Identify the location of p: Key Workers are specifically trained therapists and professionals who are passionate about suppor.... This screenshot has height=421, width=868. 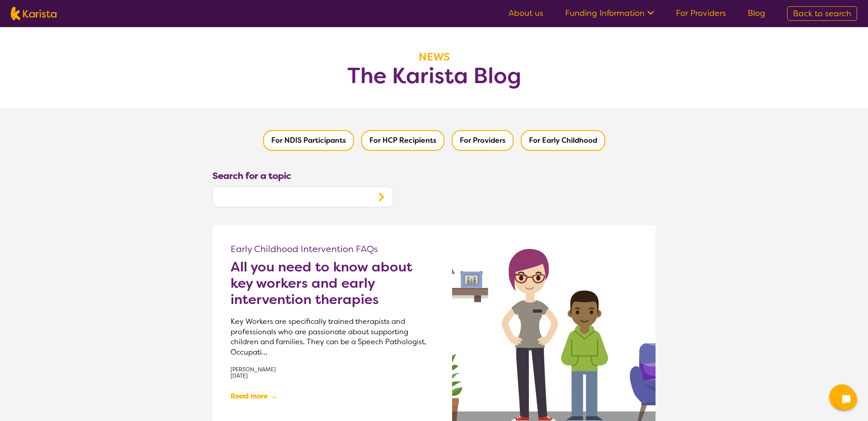
(332, 337).